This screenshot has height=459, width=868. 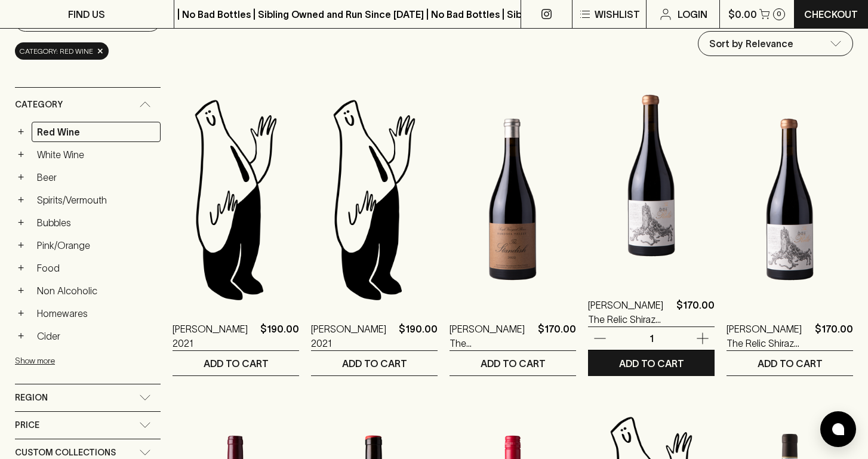 What do you see at coordinates (776, 44) in the screenshot?
I see `div: Sort by Relevance` at bounding box center [776, 44].